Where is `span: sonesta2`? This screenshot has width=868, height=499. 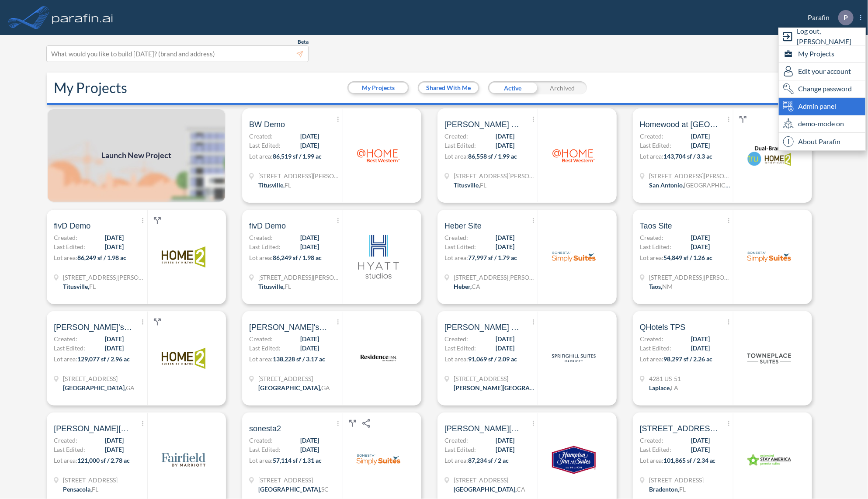
span: sonesta2 is located at coordinates (264, 429).